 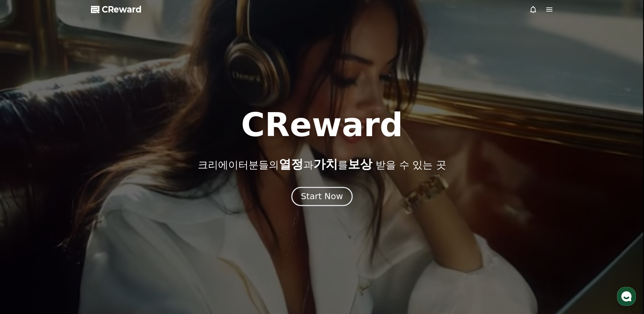 What do you see at coordinates (322, 196) in the screenshot?
I see `button: Start Now` at bounding box center [322, 196].